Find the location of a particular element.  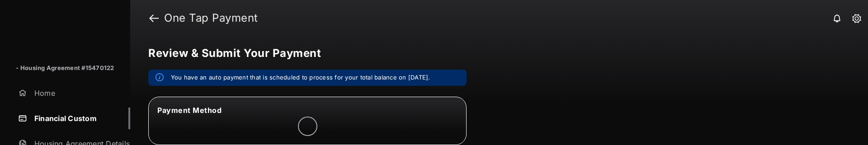

strong: One Tap Payment is located at coordinates (211, 18).